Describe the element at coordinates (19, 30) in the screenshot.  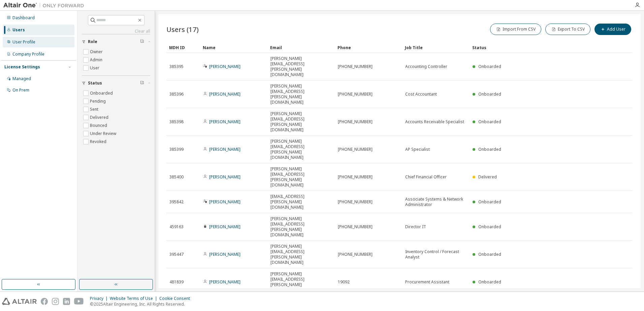
I see `div: Users` at that location.